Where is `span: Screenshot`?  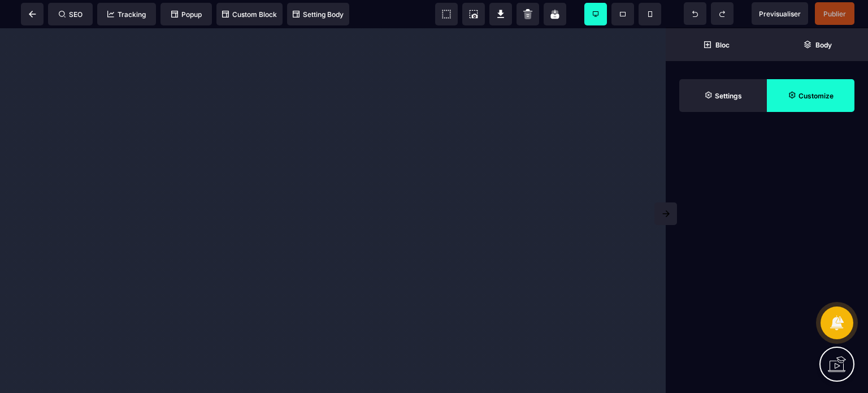 span: Screenshot is located at coordinates (474, 14).